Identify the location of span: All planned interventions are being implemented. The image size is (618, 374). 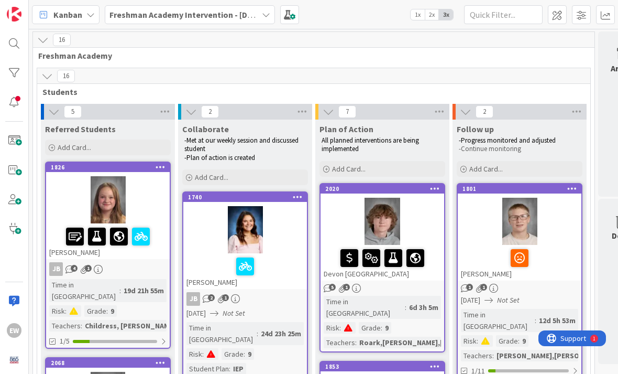
(371, 144).